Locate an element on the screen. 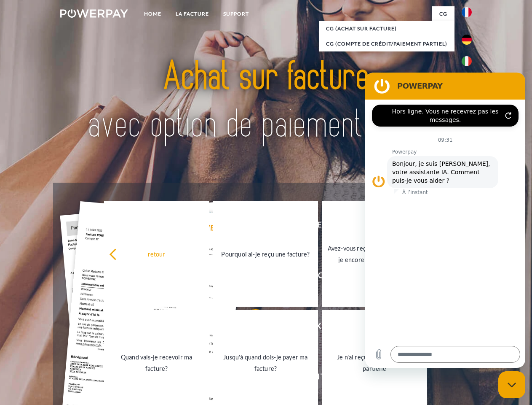  h2: POWERPAY is located at coordinates (92, 13).